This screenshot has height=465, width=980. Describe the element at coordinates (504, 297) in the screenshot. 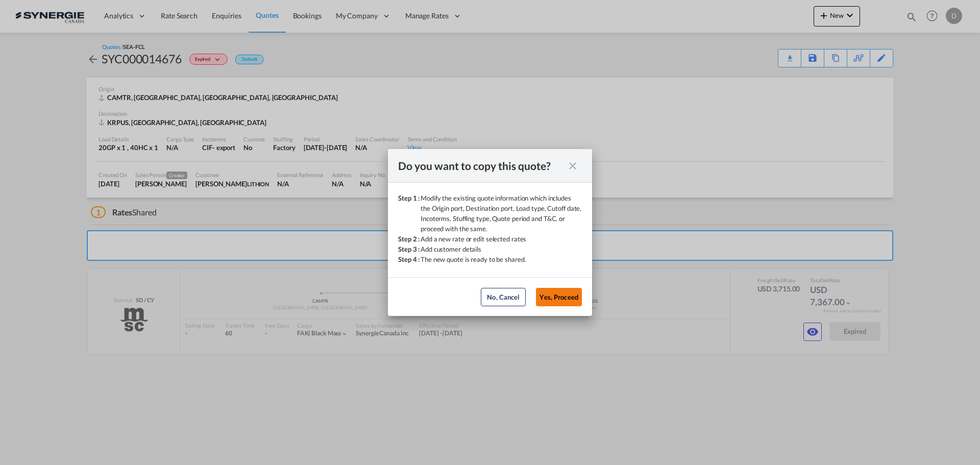

I see `button: No, Cancel` at that location.